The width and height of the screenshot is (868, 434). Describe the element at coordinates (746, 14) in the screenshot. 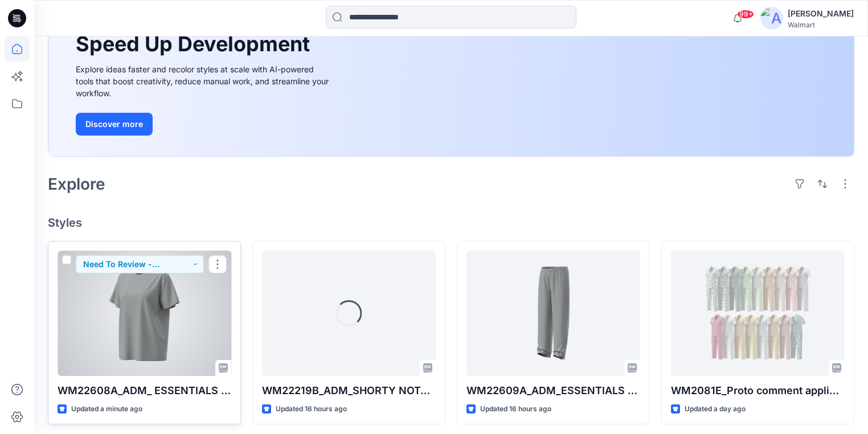

I see `span: 99+` at that location.